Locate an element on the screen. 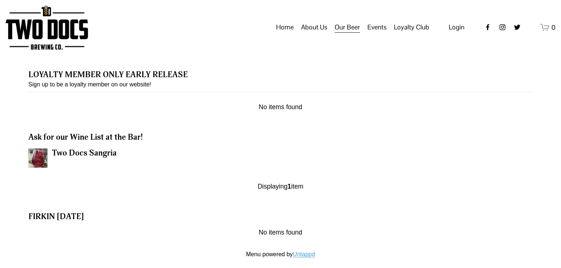 This screenshot has height=268, width=561. div: Displaying item is located at coordinates (280, 187).